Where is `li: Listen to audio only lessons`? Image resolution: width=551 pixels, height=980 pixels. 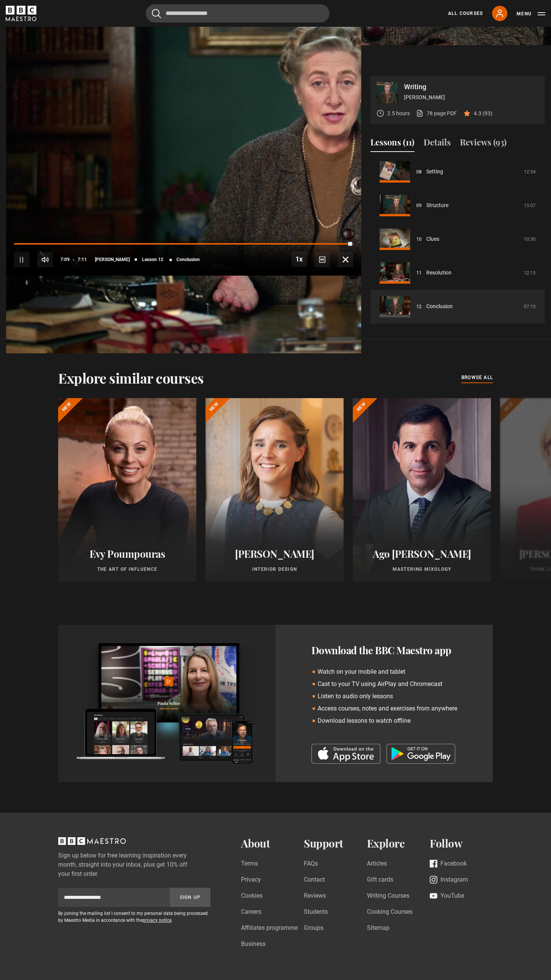 li: Listen to audio only lessons is located at coordinates (384, 697).